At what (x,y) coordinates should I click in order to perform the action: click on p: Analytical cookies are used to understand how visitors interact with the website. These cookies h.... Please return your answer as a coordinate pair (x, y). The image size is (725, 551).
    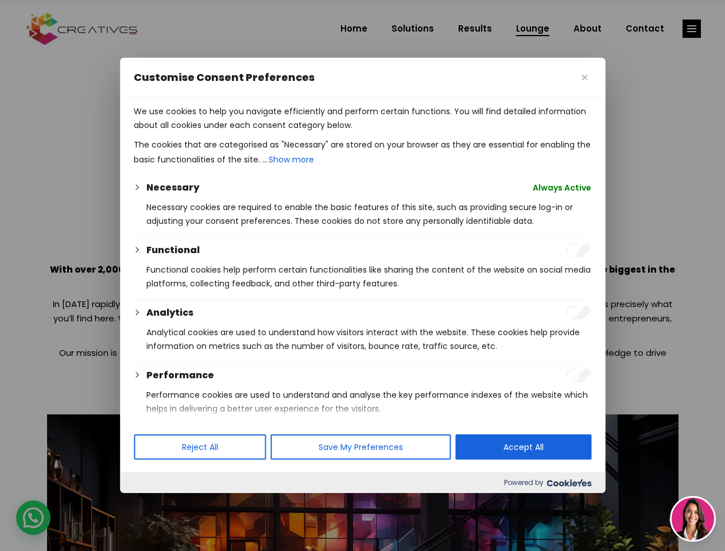
    Looking at the image, I should click on (369, 339).